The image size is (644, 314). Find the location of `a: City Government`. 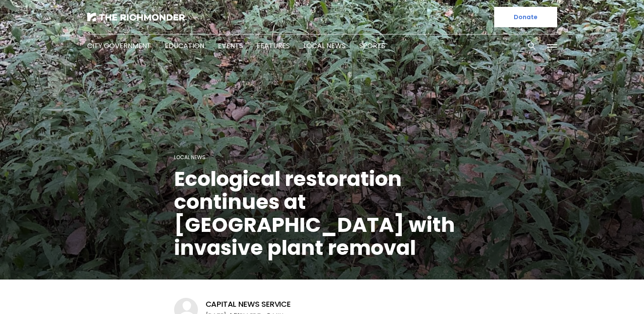

a: City Government is located at coordinates (119, 45).